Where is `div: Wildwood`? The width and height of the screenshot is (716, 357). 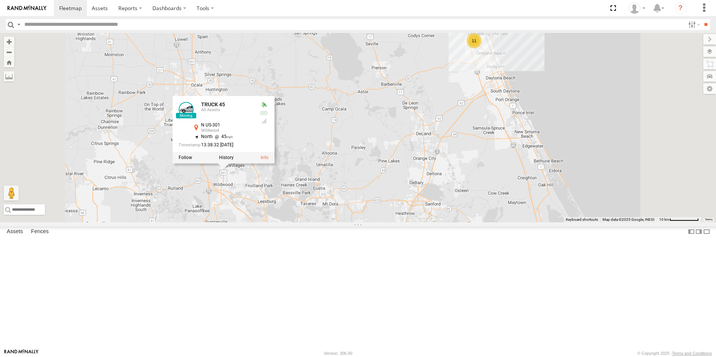
div: Wildwood is located at coordinates (227, 131).